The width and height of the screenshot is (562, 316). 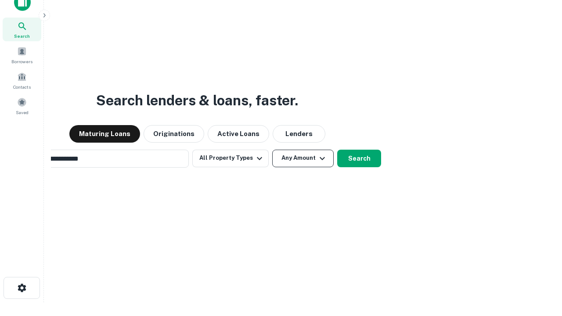 I want to click on span: Search, so click(x=22, y=36).